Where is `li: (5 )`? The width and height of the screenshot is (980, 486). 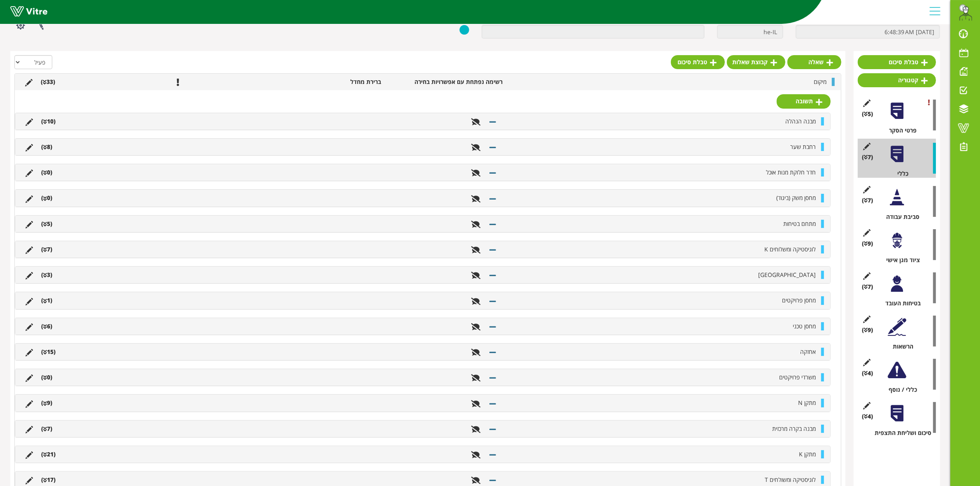 li: (5 ) is located at coordinates (47, 224).